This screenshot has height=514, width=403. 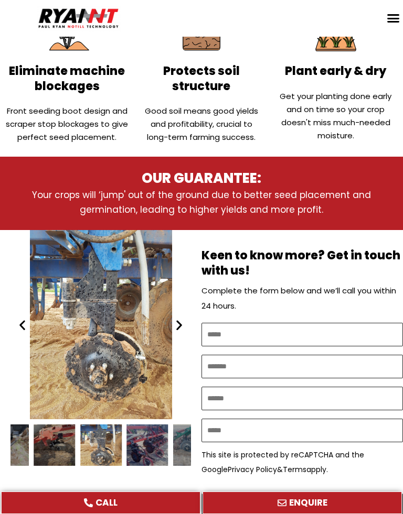 What do you see at coordinates (106, 503) in the screenshot?
I see `span: CALL` at bounding box center [106, 503].